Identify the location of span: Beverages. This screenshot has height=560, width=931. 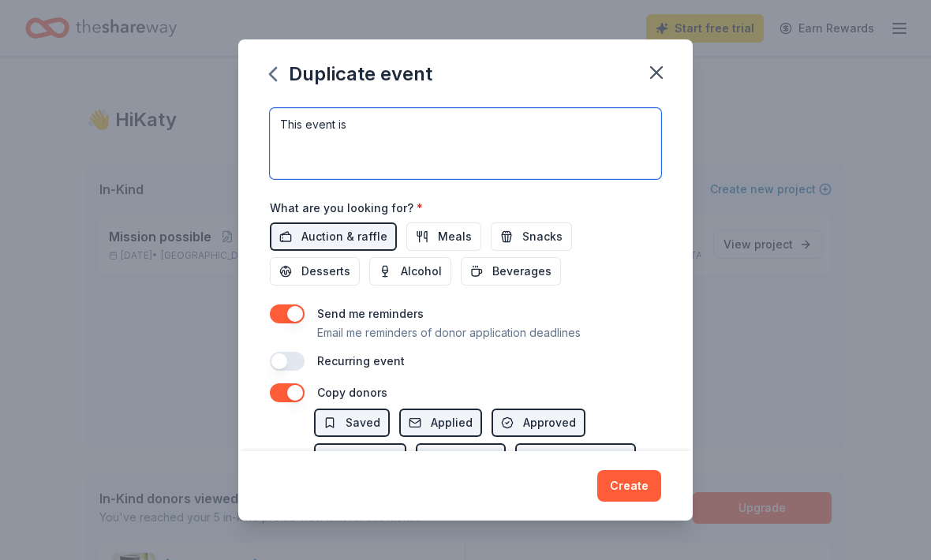
(521, 271).